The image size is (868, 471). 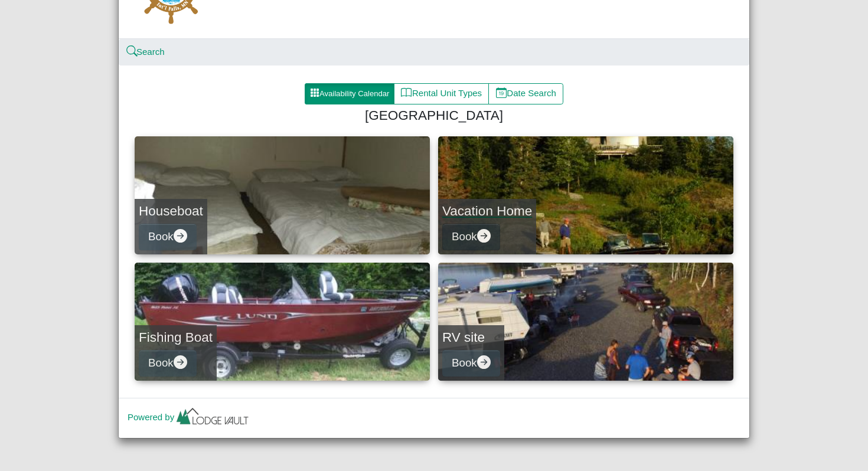 I want to click on svg: book, so click(x=406, y=93).